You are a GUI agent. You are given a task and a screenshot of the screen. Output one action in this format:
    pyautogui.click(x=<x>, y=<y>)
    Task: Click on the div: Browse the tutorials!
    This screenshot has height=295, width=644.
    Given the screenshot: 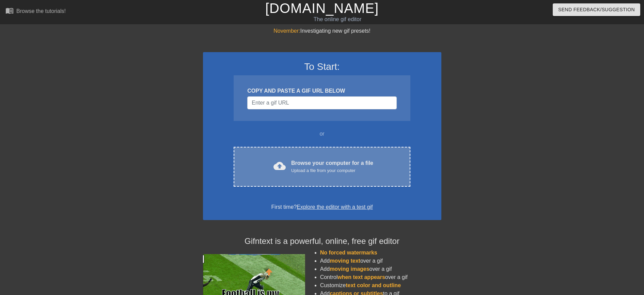 What is the action you would take?
    pyautogui.click(x=41, y=11)
    